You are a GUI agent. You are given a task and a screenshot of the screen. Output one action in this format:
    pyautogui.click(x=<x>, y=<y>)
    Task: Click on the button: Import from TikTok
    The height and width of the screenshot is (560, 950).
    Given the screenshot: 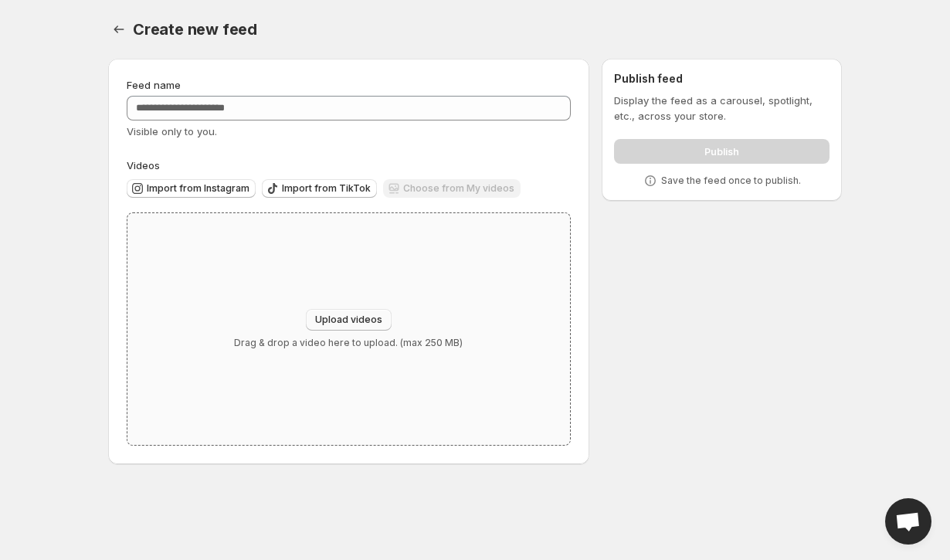 What is the action you would take?
    pyautogui.click(x=319, y=189)
    